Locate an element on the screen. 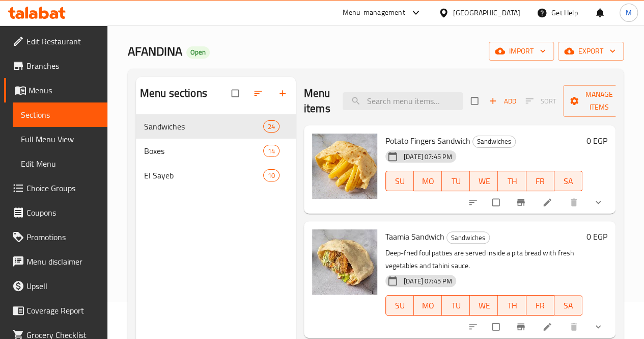  span: Branches is located at coordinates (62, 66).